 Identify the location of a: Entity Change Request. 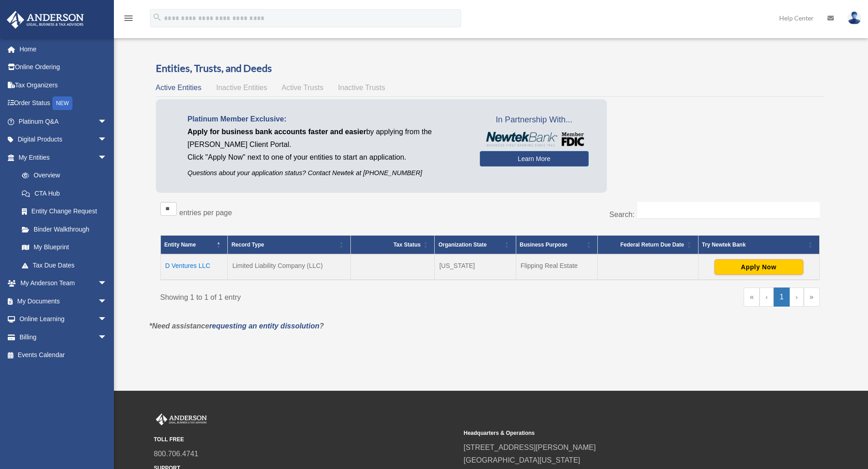
(64, 212).